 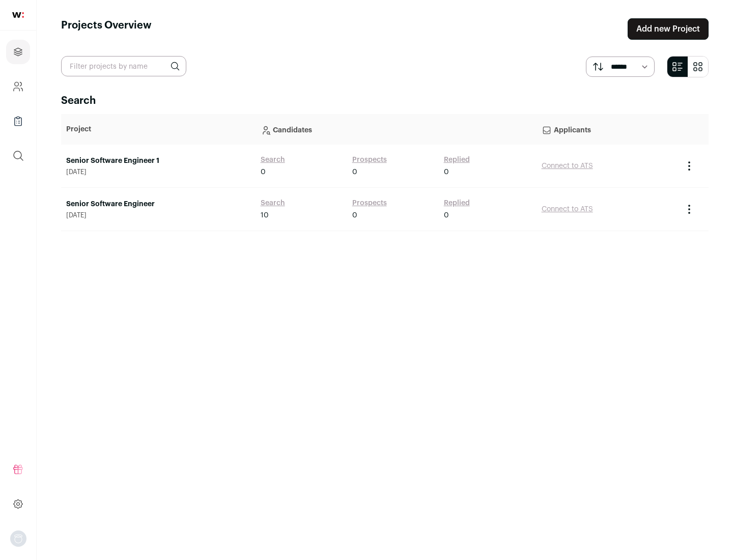 I want to click on button: Open dropdown, so click(x=18, y=539).